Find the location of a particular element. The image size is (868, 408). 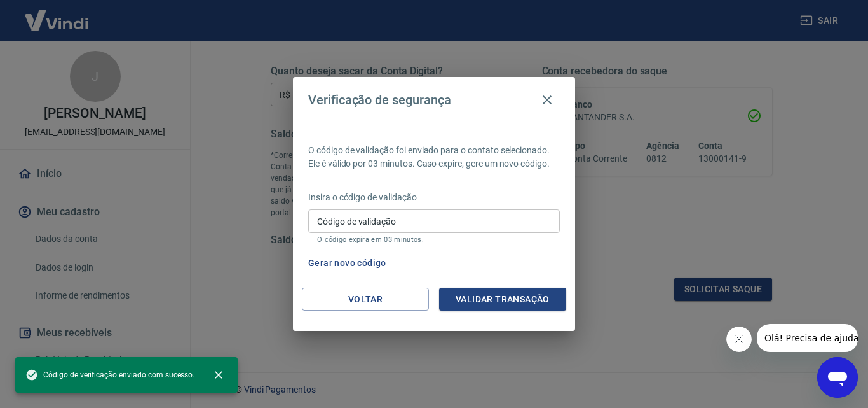

p: O código expira em 03 minutos. is located at coordinates (434, 239).